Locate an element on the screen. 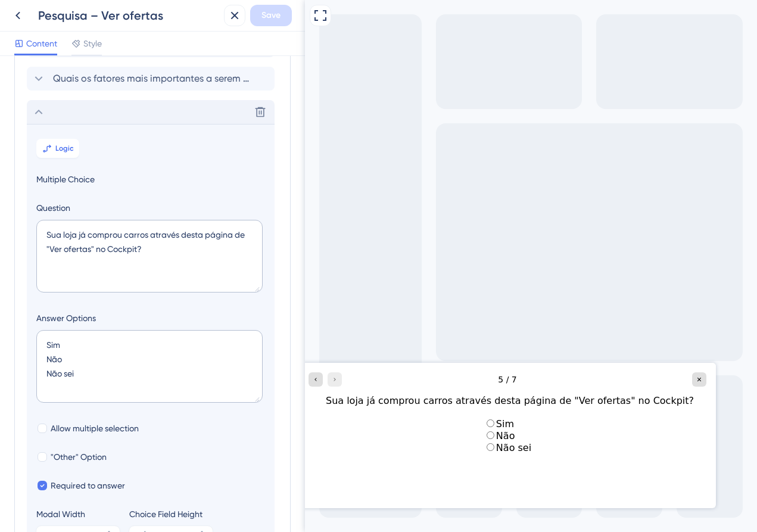 The image size is (757, 532). span: Allow multiple selection is located at coordinates (95, 428).